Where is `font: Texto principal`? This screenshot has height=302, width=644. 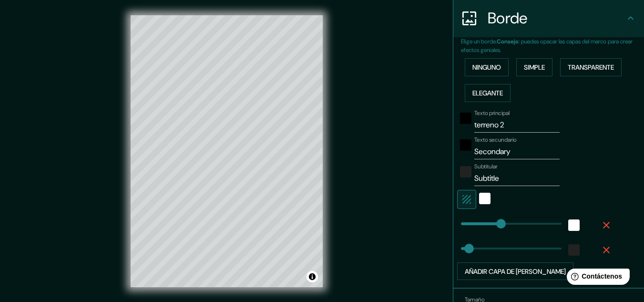 font: Texto principal is located at coordinates (492, 113).